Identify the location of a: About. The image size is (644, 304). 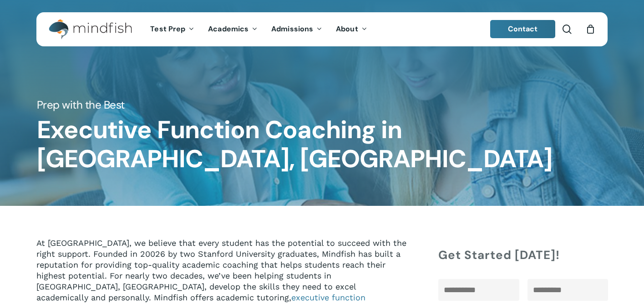
(351, 29).